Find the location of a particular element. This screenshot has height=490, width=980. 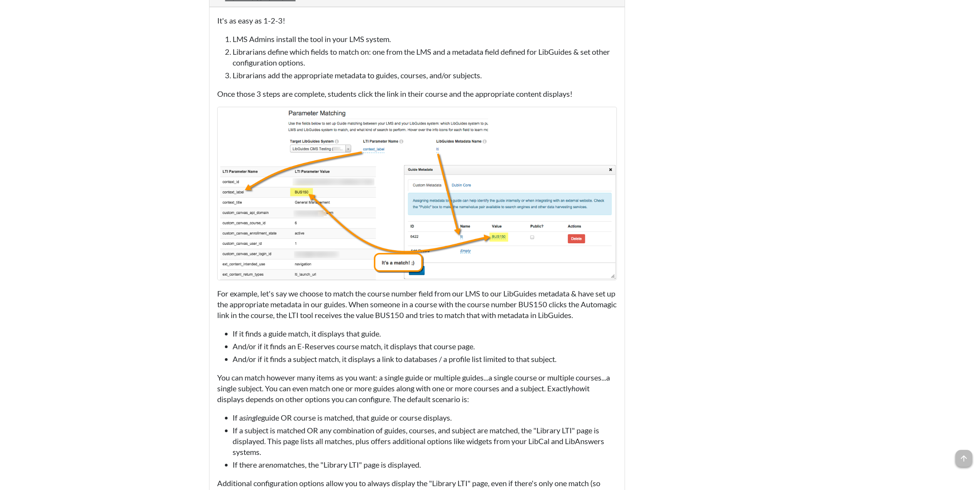

li: Librarians add the appropriate metadata to guides, courses, and/or subjects. is located at coordinates (425, 75).